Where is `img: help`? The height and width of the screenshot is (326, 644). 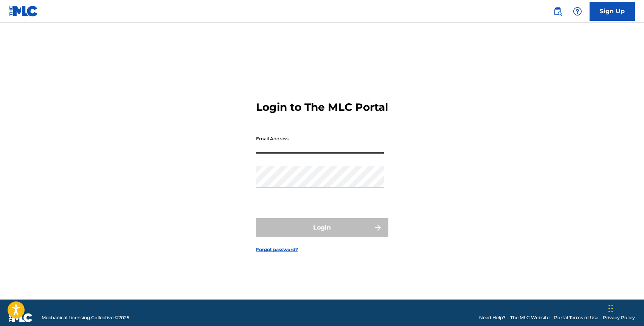 img: help is located at coordinates (577, 11).